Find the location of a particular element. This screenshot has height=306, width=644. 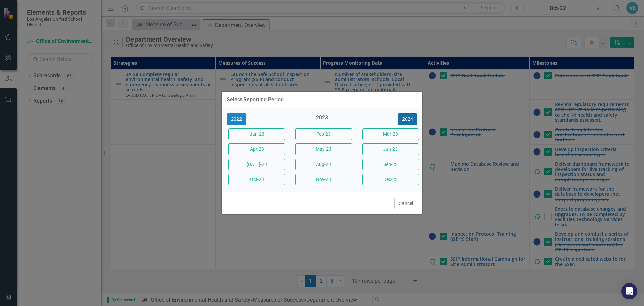

button: Feb-23 is located at coordinates (324, 134).